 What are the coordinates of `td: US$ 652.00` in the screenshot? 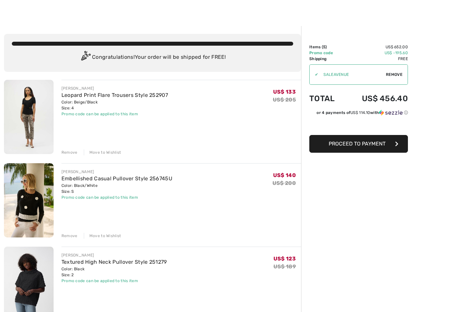 It's located at (376, 47).